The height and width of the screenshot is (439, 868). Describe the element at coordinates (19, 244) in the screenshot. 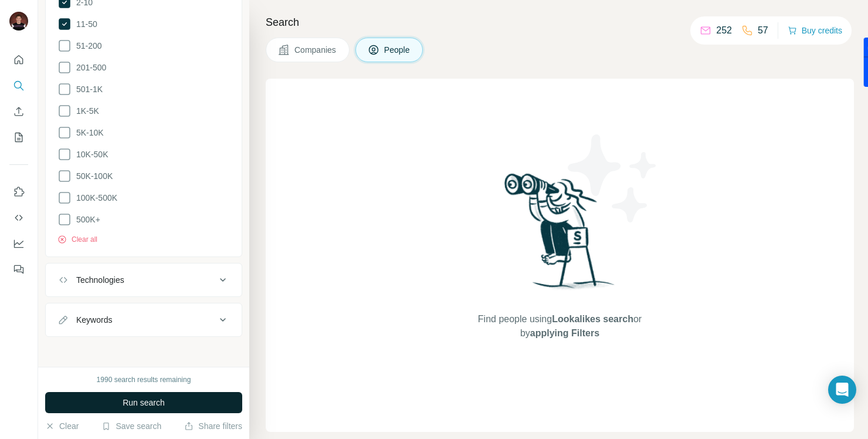

I see `button: Dashboard` at that location.